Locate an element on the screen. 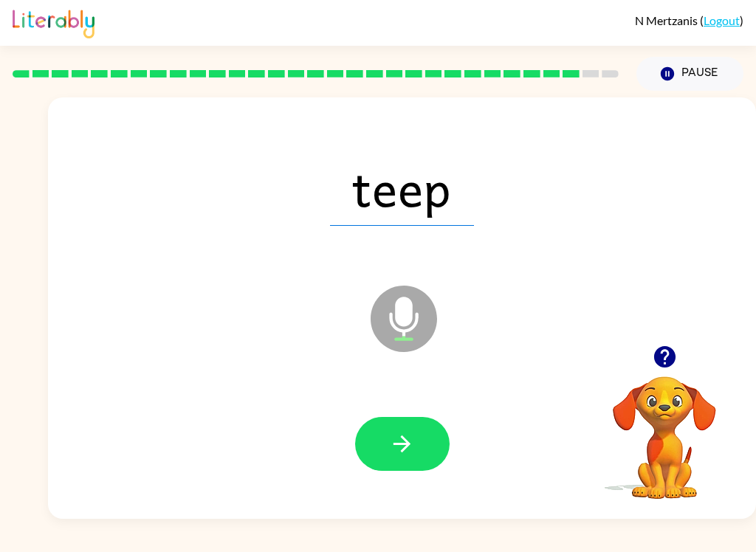 This screenshot has height=552, width=756. button: Pause is located at coordinates (689, 74).